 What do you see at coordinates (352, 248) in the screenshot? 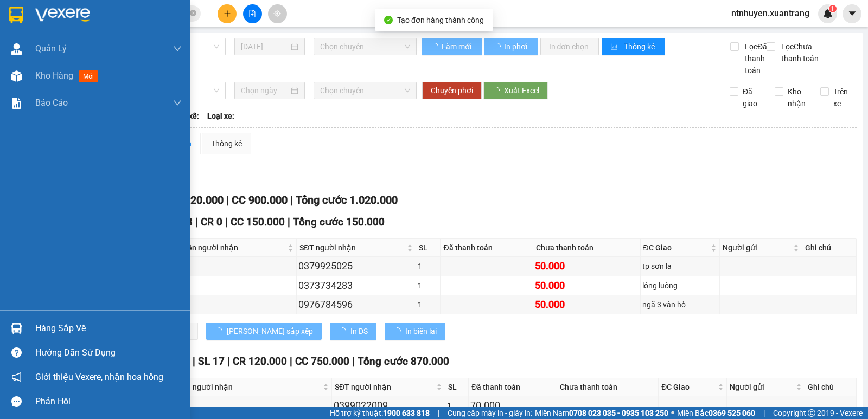
I see `span: SĐT người nhận` at bounding box center [352, 248].